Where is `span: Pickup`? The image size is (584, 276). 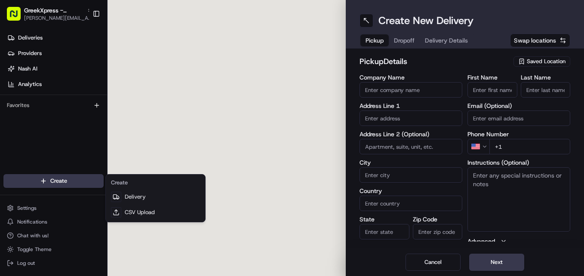
span: Pickup is located at coordinates (374, 40).